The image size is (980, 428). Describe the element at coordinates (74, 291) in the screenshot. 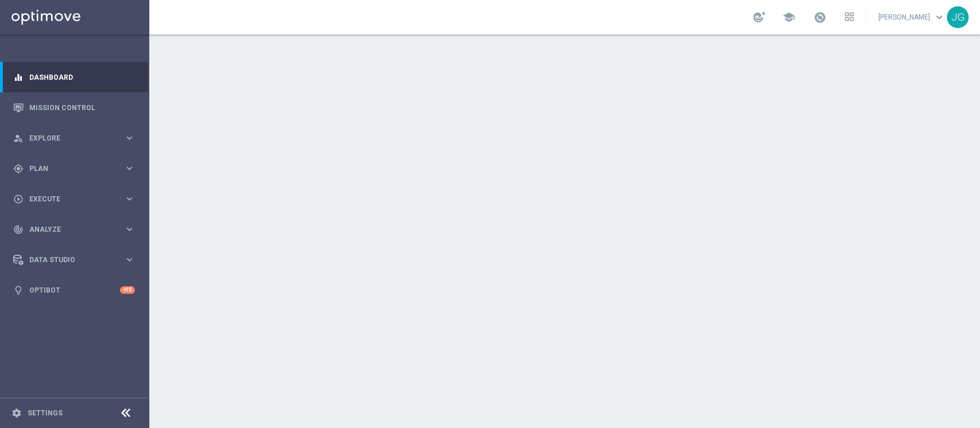

I see `div: lightbulb Optibot +10` at that location.